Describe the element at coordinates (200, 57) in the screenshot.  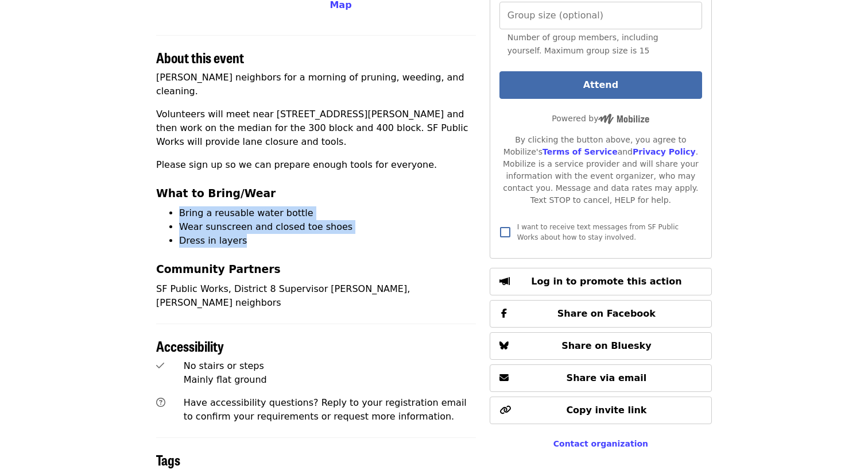
I see `span: About this event` at that location.